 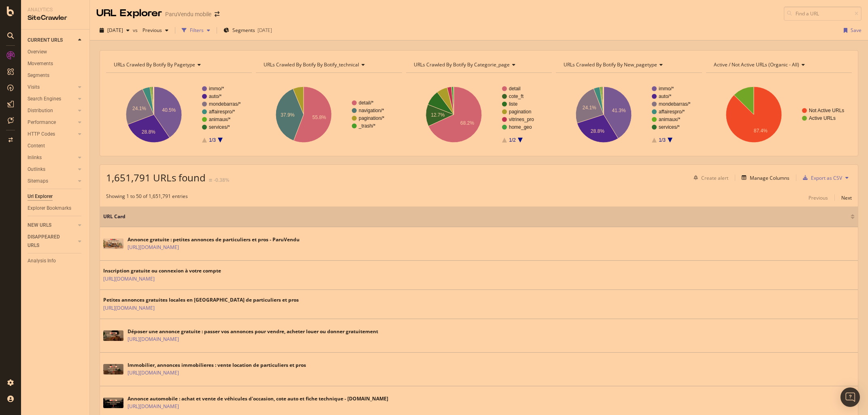 I want to click on a: Inlinks, so click(x=52, y=158).